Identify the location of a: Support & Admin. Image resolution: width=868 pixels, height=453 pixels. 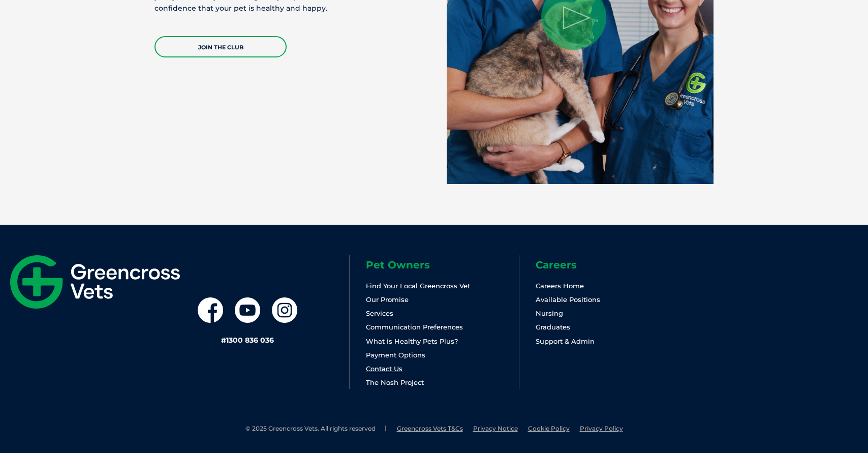
(565, 341).